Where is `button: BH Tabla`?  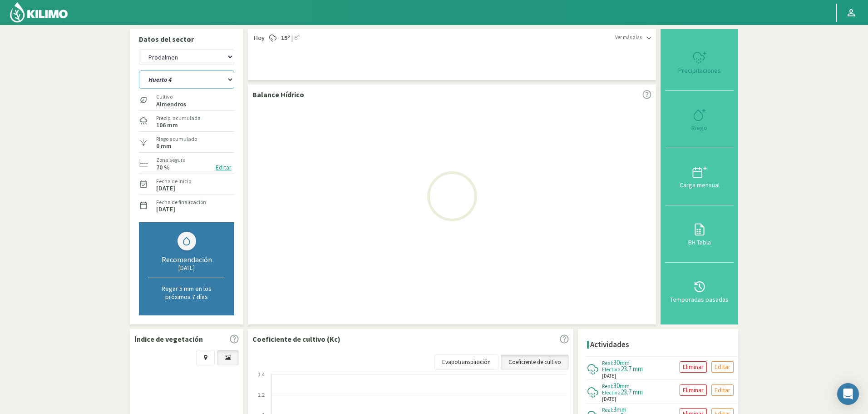
button: BH Tabla is located at coordinates (699, 234).